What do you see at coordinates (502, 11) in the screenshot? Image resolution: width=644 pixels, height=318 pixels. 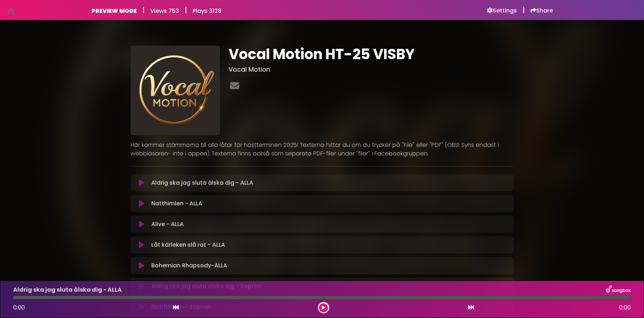 I see `h6: Settings` at bounding box center [502, 11].